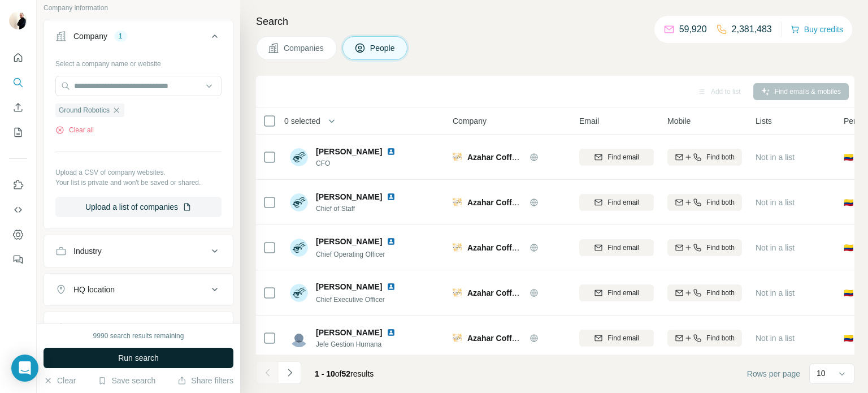  Describe the element at coordinates (18, 210) in the screenshot. I see `button: Use Surfe API` at that location.